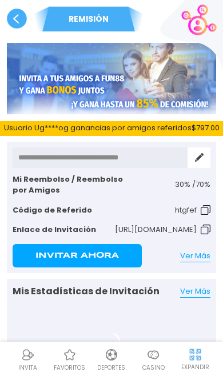 The image size is (223, 376). I want to click on p: EXPANDIR, so click(195, 367).